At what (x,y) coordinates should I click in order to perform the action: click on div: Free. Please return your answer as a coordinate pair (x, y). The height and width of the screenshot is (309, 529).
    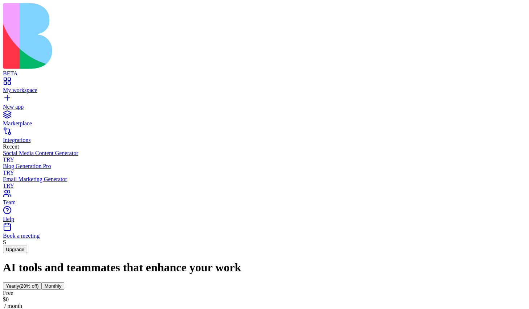
    Looking at the image, I should click on (264, 293).